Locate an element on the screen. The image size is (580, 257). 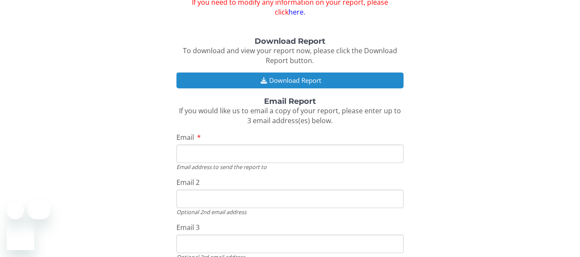
span: Email 2 is located at coordinates (188, 182).